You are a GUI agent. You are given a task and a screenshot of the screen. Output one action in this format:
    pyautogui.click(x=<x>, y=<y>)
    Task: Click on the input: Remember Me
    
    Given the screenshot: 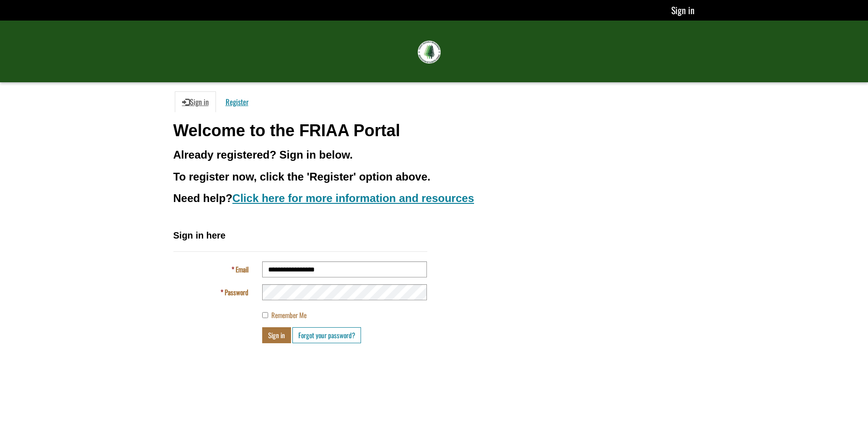 What is the action you would take?
    pyautogui.click(x=265, y=315)
    